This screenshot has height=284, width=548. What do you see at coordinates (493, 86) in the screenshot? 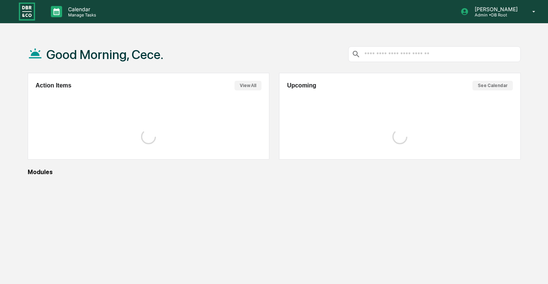
I see `button: See Calendar` at bounding box center [493, 86].